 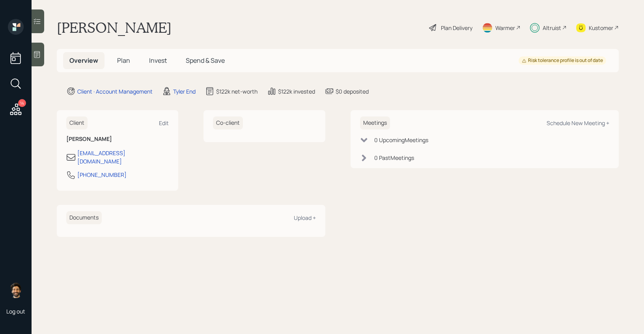 What do you see at coordinates (114, 91) in the screenshot?
I see `div: Client · Account Management` at bounding box center [114, 91].